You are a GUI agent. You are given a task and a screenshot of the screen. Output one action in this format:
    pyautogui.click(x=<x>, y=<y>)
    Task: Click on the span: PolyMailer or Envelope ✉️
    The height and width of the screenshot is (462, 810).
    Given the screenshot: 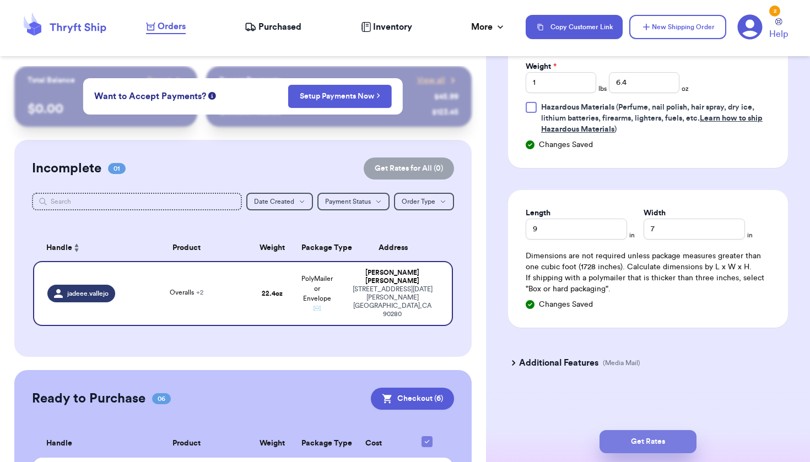 What is the action you would take?
    pyautogui.click(x=317, y=294)
    